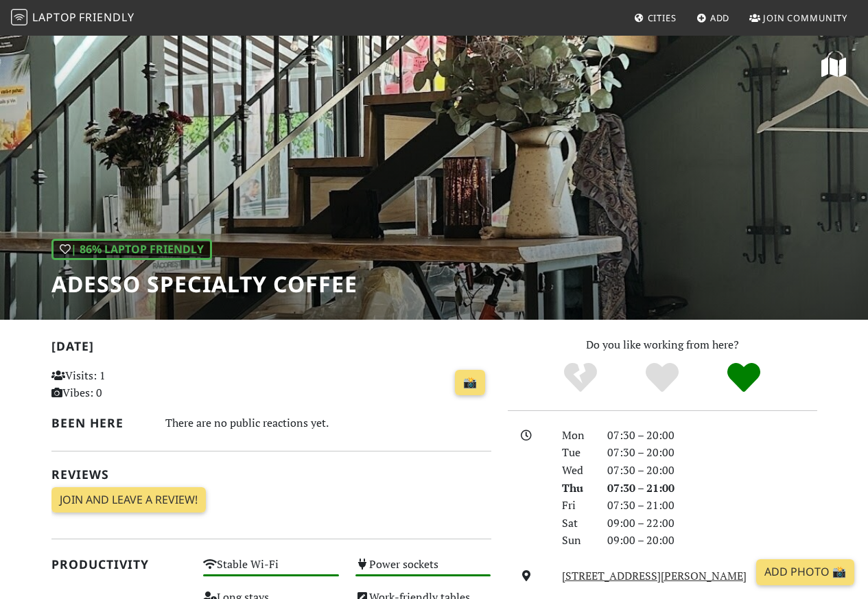 The image size is (868, 599). Describe the element at coordinates (663, 379) in the screenshot. I see `div: Yes` at that location.